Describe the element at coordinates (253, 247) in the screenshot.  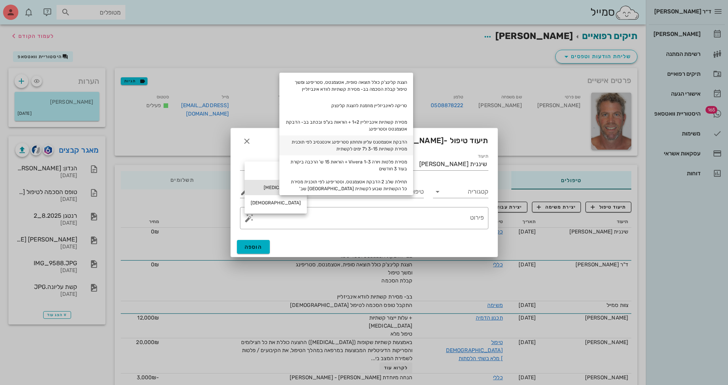
I see `button: הוספה` at that location.